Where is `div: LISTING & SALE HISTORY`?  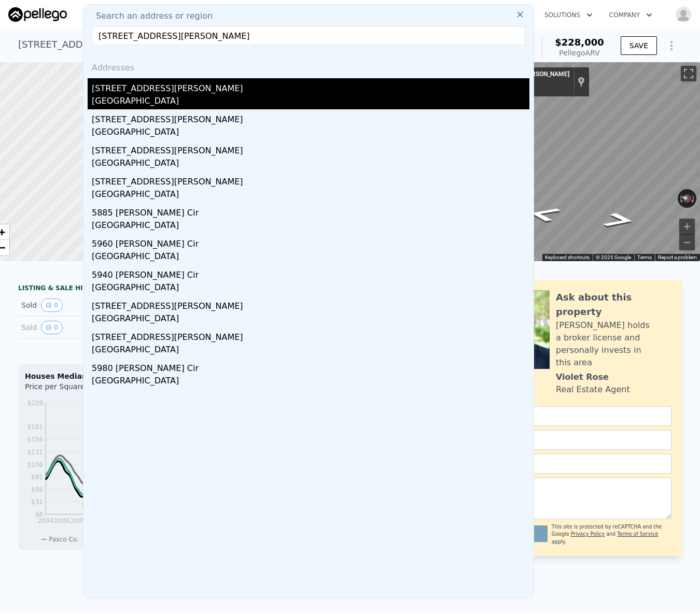 div: LISTING & SALE HISTORY is located at coordinates (122, 289).